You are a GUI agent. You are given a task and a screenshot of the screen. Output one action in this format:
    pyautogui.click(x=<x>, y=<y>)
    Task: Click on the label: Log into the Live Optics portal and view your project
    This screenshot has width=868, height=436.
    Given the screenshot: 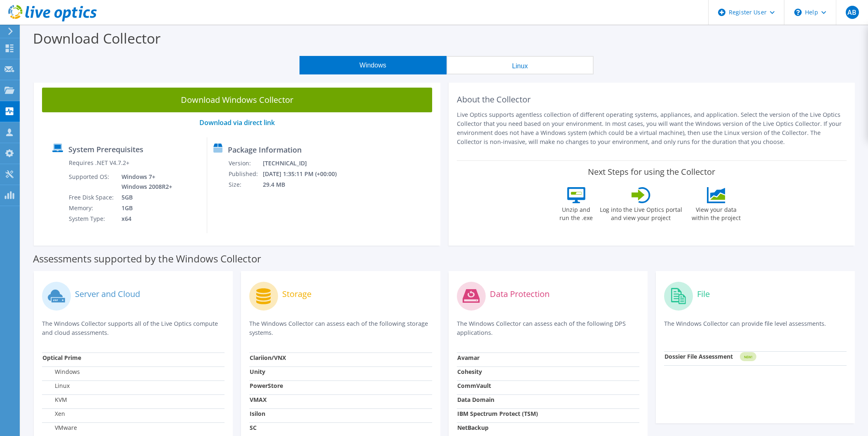 What is the action you would take?
    pyautogui.click(x=641, y=213)
    